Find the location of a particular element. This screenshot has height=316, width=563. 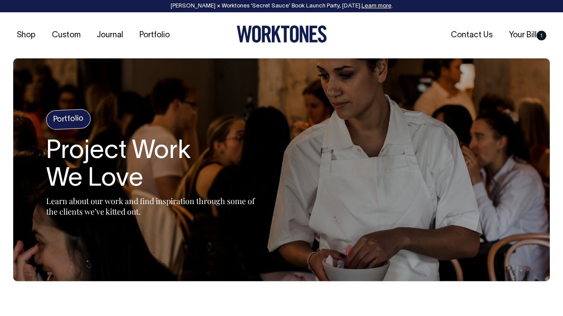

a: Contact Us is located at coordinates (471, 35).